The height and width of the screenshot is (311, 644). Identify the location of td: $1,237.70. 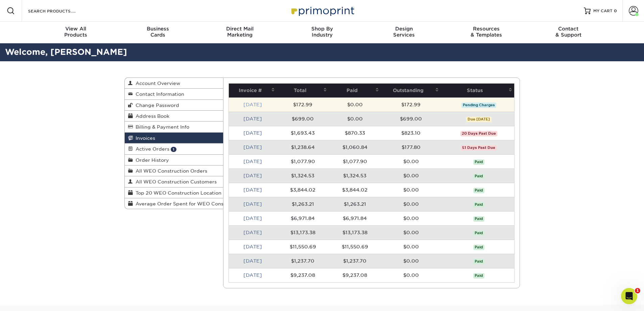
(303, 261).